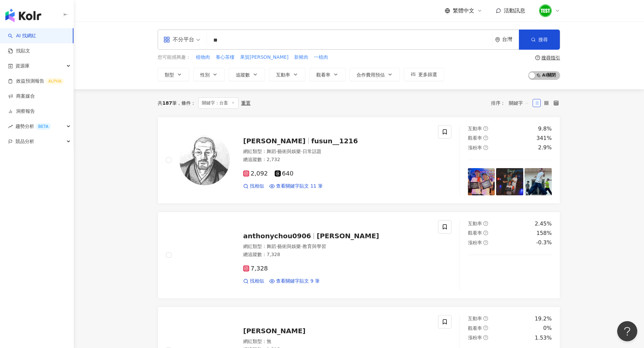 The image size is (644, 348). What do you see at coordinates (284, 174) in the screenshot?
I see `span: 640` at bounding box center [284, 174].